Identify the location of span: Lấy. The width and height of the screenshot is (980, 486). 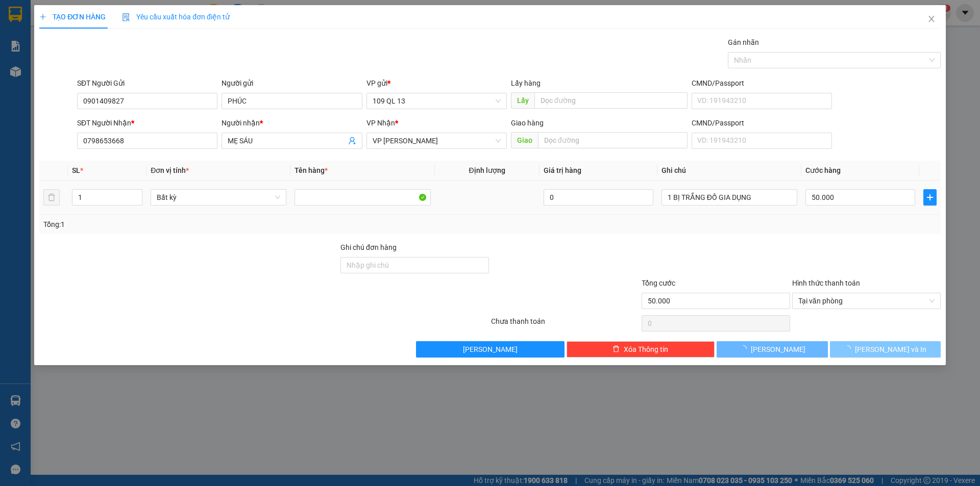
(523, 100).